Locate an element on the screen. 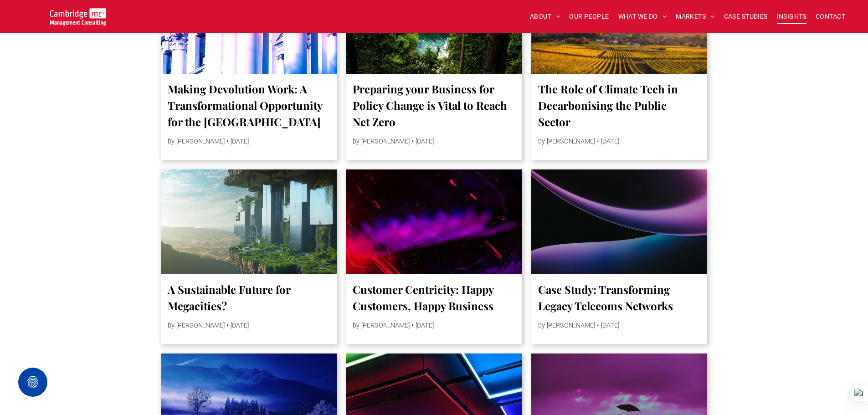 The height and width of the screenshot is (415, 868). a: MARKETS is located at coordinates (695, 17).